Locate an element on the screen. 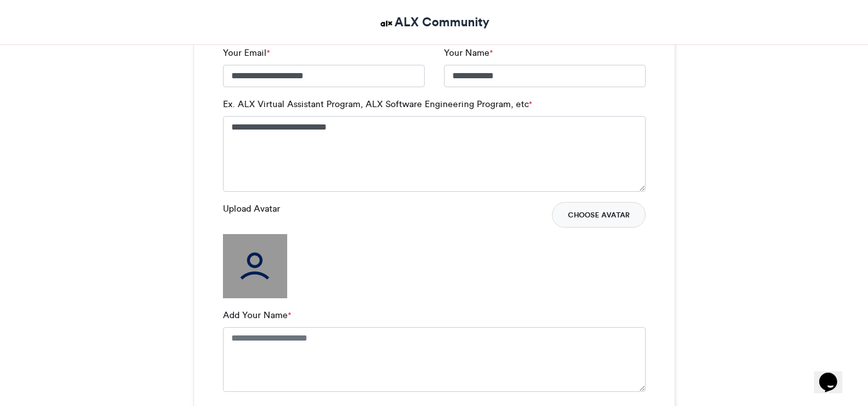 The width and height of the screenshot is (868, 406). label: Your Email is located at coordinates (246, 52).